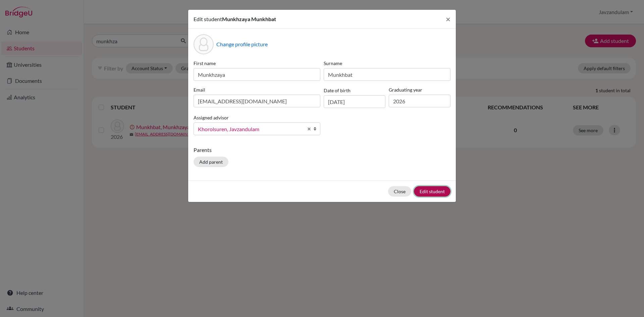  What do you see at coordinates (257, 63) in the screenshot?
I see `label: First name` at bounding box center [257, 63].